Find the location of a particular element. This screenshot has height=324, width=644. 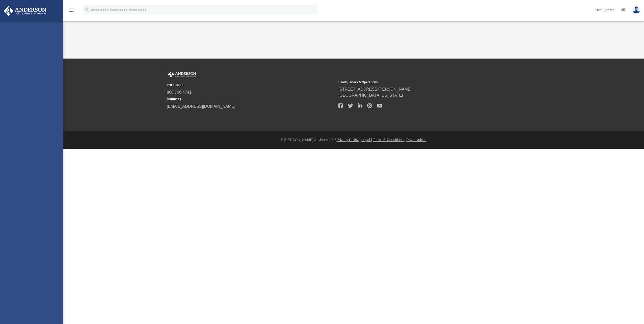

a: Terms & Conditions | is located at coordinates (389, 140).